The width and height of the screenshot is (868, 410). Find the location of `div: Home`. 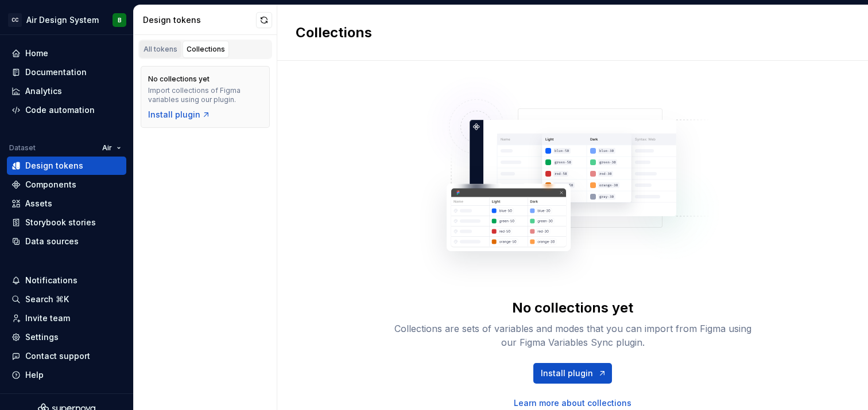

div: Home is located at coordinates (36, 53).